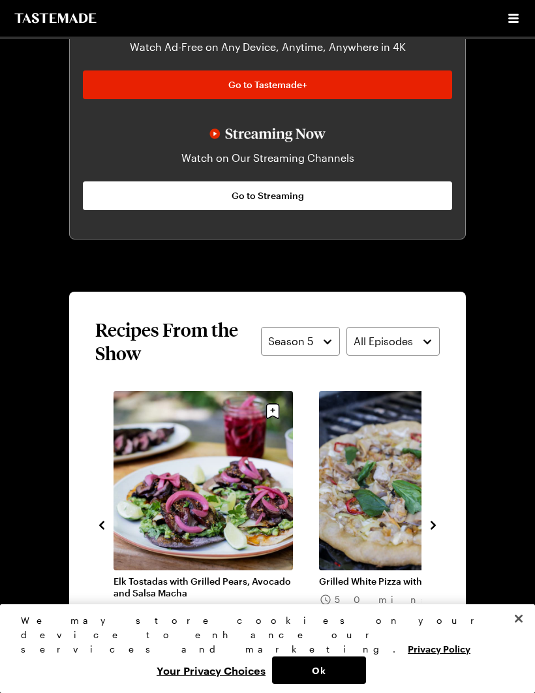 The height and width of the screenshot is (693, 535). Describe the element at coordinates (290, 341) in the screenshot. I see `span: Season 5` at that location.